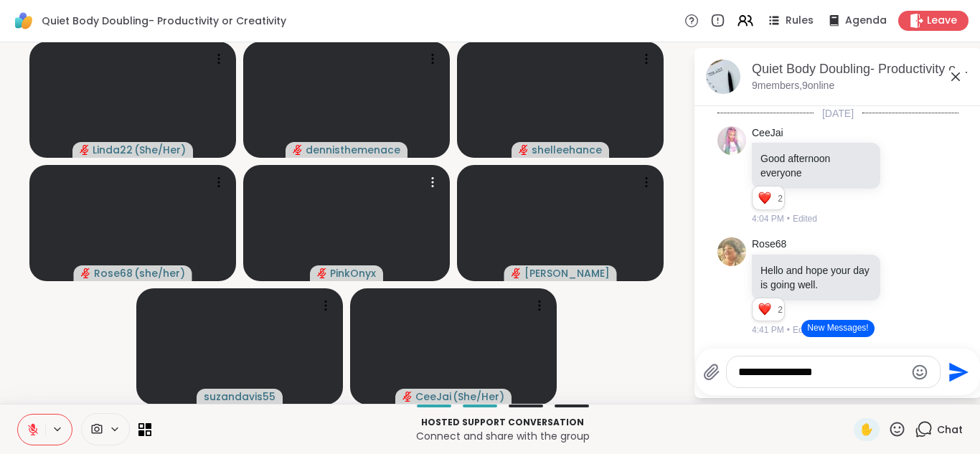 The width and height of the screenshot is (980, 454). What do you see at coordinates (816, 277) in the screenshot?
I see `p: Hello and hope your day is going well.` at bounding box center [816, 277].